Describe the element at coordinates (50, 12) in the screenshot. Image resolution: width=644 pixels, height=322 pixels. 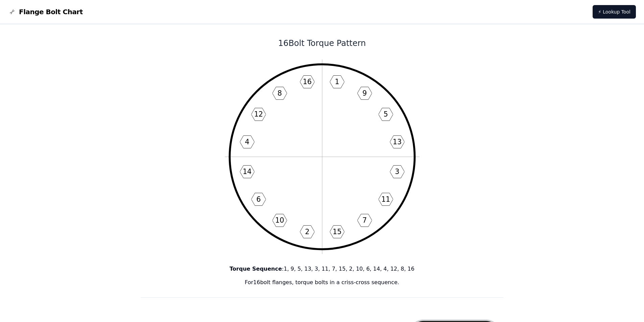
I see `span: Flange Bolt Chart` at that location.